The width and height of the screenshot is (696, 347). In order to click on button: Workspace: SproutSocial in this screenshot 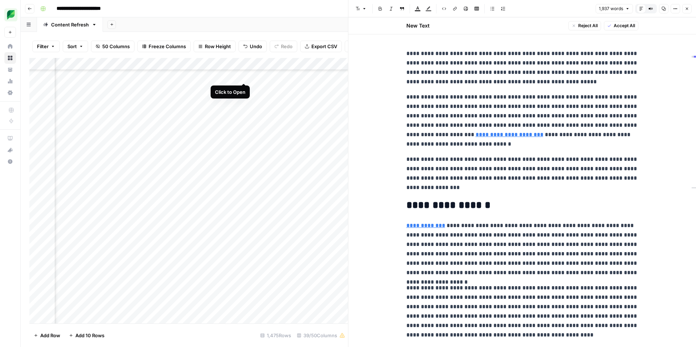, I will do `click(10, 15)`.